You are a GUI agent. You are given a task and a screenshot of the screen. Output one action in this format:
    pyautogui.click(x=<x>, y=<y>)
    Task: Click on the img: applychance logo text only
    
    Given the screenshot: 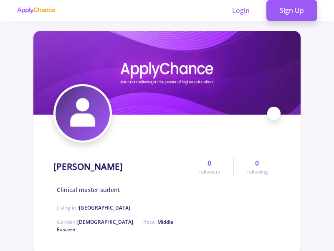 What is the action you would take?
    pyautogui.click(x=36, y=10)
    